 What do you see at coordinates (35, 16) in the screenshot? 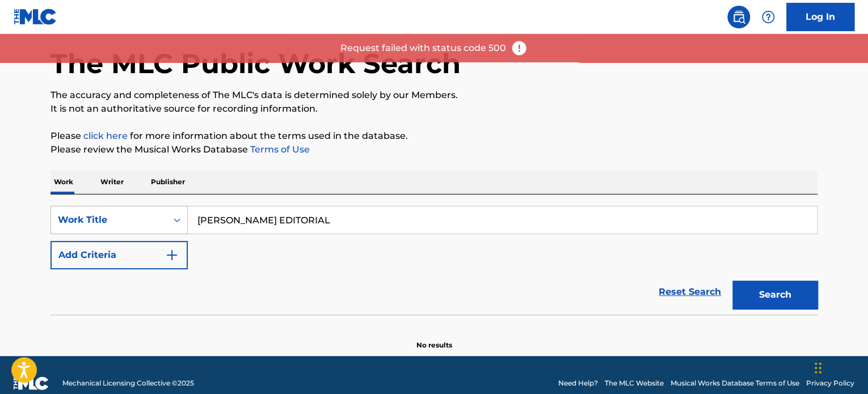
I see `img: MLC Logo` at bounding box center [35, 16].